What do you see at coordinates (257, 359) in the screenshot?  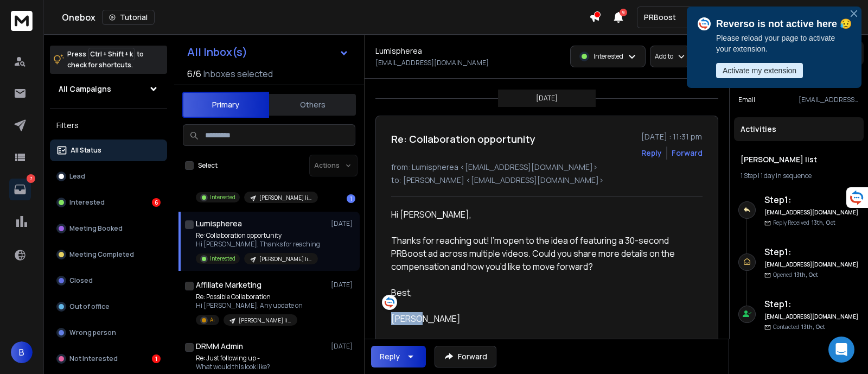 I see `p: Re: Just following up -` at bounding box center [257, 359].